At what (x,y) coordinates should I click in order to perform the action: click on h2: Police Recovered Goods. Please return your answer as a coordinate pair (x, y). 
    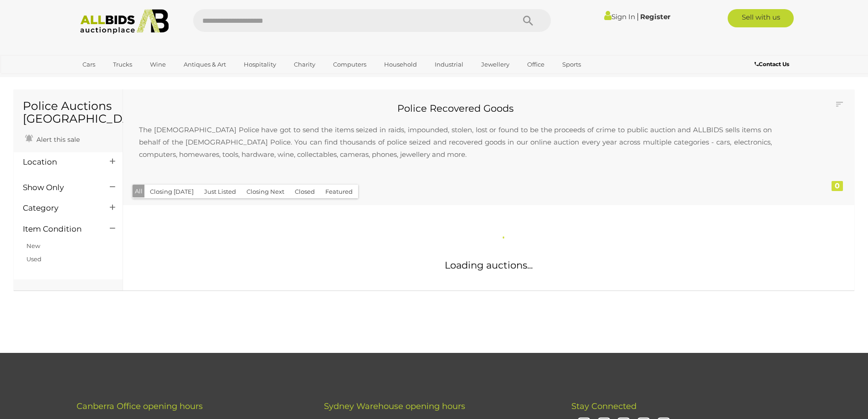
    Looking at the image, I should click on (455, 108).